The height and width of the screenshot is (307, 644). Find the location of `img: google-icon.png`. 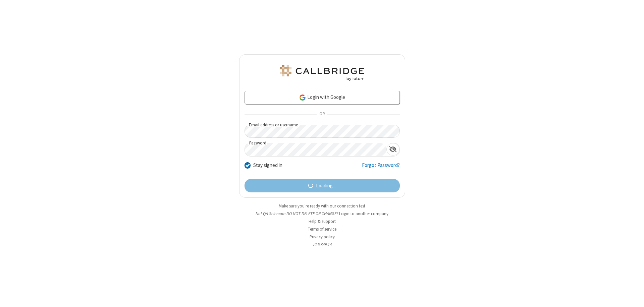

img: google-icon.png is located at coordinates (303, 98).